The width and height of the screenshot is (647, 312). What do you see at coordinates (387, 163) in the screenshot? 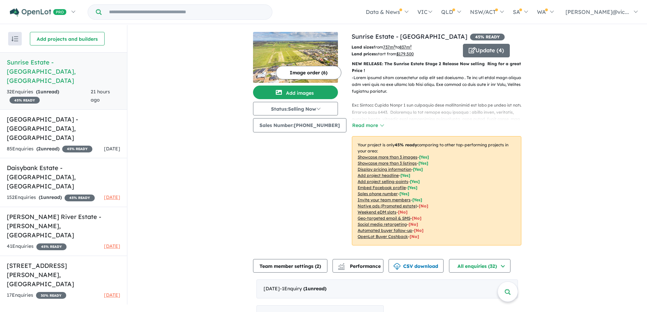
I see `u: Showcase more than 3 listings` at bounding box center [387, 163].